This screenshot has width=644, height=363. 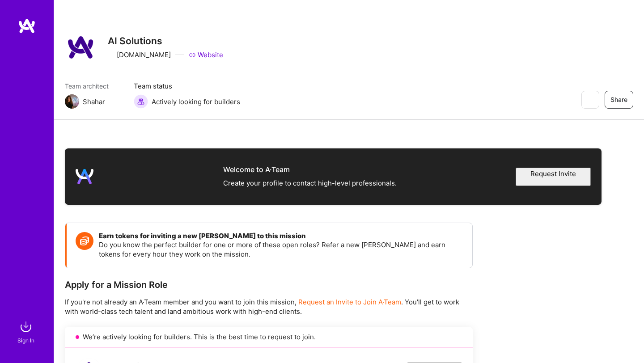 What do you see at coordinates (81, 47) in the screenshot?
I see `img: Company Logo` at bounding box center [81, 47].